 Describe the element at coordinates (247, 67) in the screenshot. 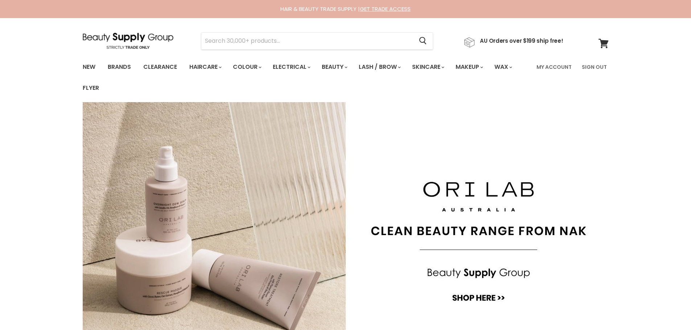

I see `a: Colour` at that location.